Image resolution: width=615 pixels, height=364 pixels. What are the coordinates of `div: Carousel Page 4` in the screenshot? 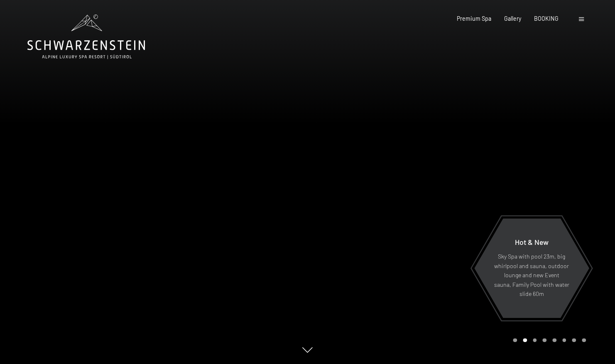 It's located at (544, 341).